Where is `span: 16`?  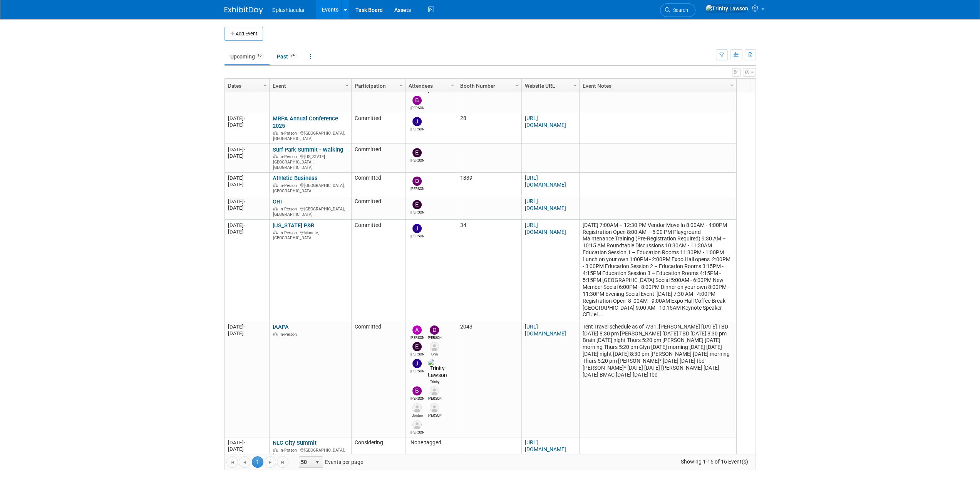
span: 16 is located at coordinates (259, 55).